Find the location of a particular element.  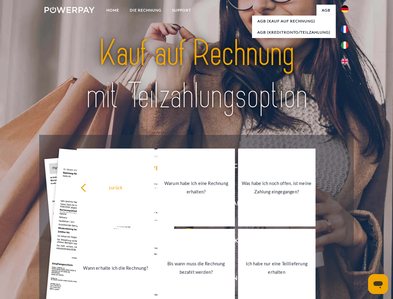

div: Wann erhalte ich die Rechnung? is located at coordinates (115, 267).